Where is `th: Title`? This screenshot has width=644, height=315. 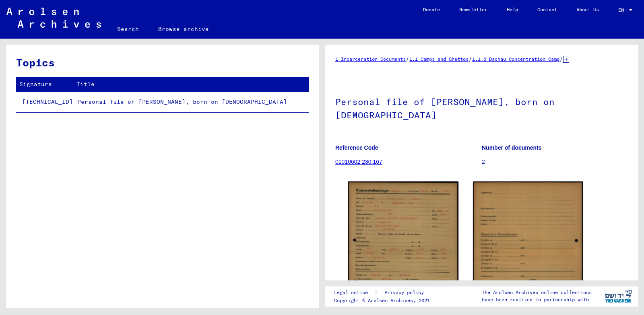
th: Title is located at coordinates (190, 84).